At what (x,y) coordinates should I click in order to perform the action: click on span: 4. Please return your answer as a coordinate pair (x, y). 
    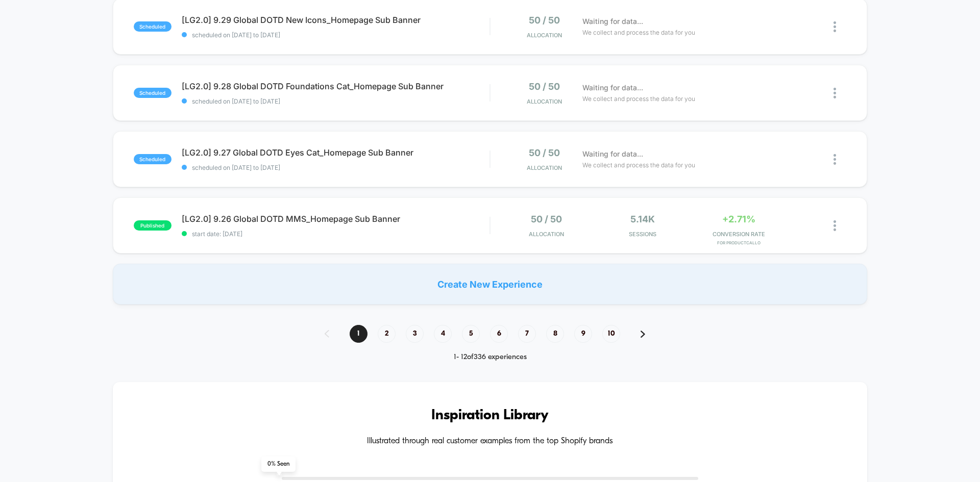
    Looking at the image, I should click on (442, 334).